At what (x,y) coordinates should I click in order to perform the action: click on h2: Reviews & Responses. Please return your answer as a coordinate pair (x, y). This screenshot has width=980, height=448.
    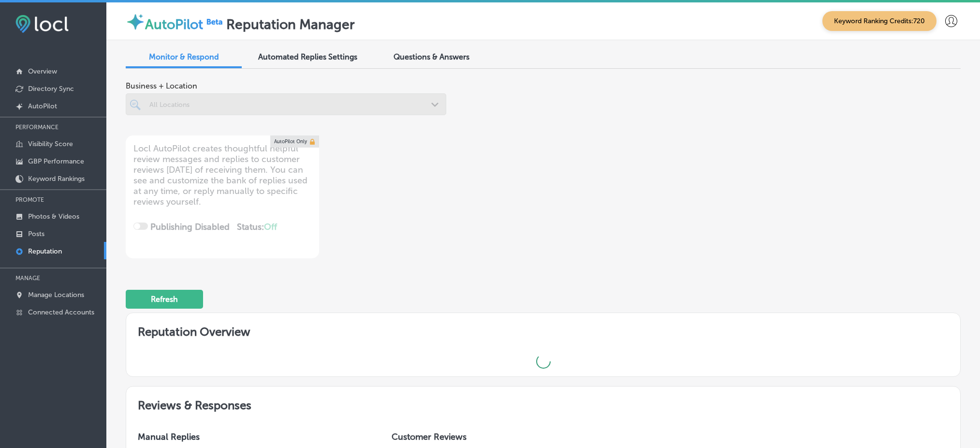
    Looking at the image, I should click on (543, 403).